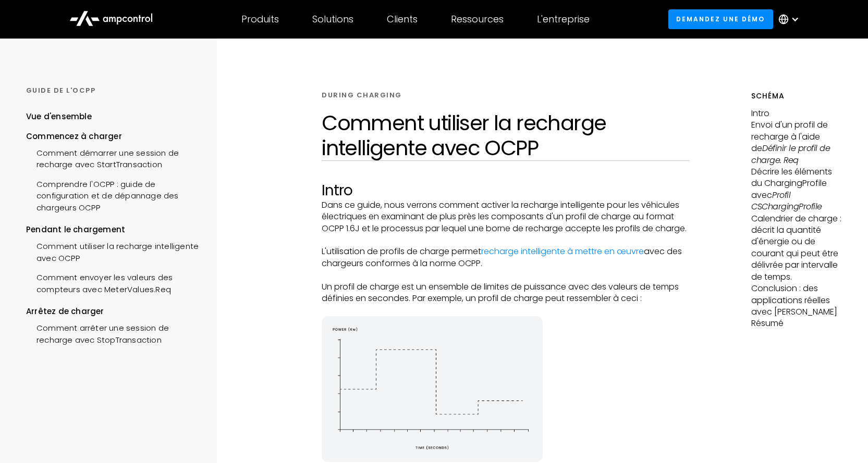 The height and width of the screenshot is (463, 868). What do you see at coordinates (720, 19) in the screenshot?
I see `a: Demandez une démo` at bounding box center [720, 19].